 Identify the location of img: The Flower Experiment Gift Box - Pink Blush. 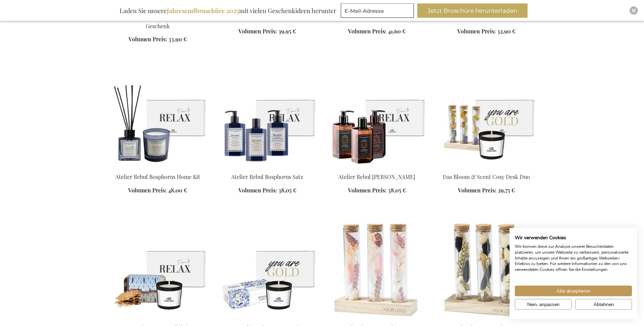
(377, 270).